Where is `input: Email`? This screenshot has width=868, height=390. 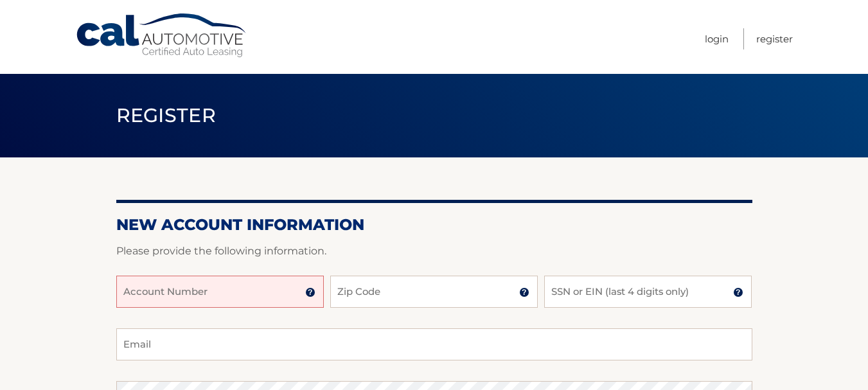 input: Email is located at coordinates (434, 345).